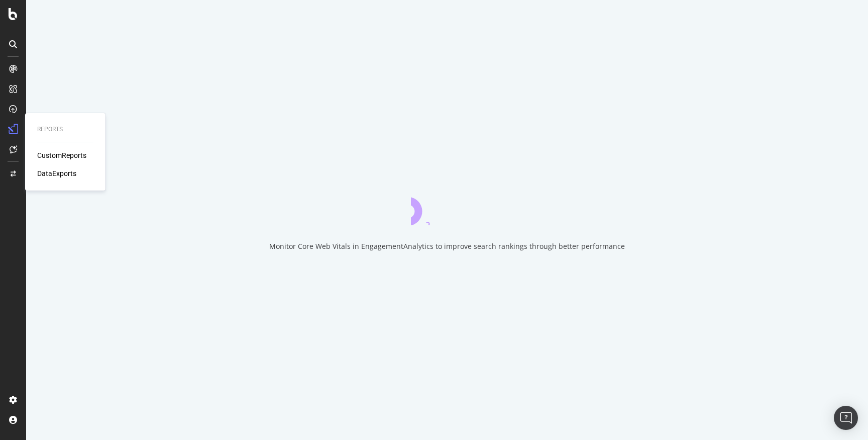 Image resolution: width=868 pixels, height=440 pixels. What do you see at coordinates (65, 129) in the screenshot?
I see `div: Reports` at bounding box center [65, 129].